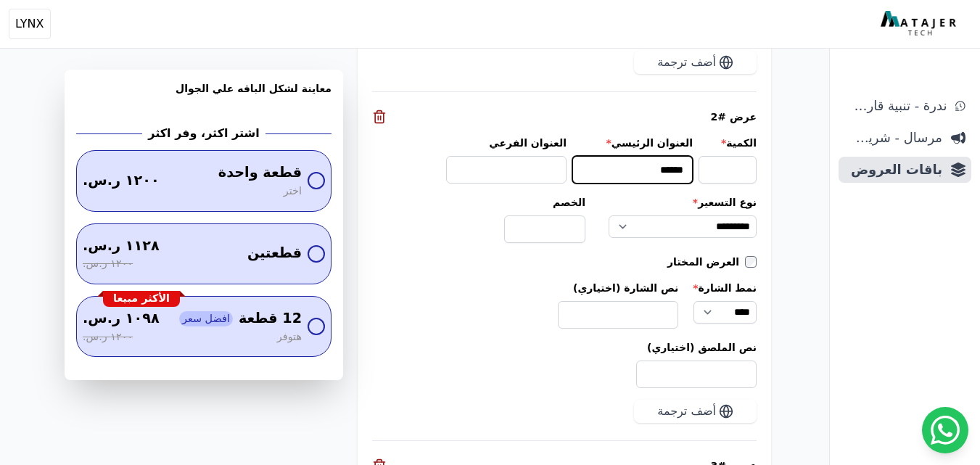 The height and width of the screenshot is (465, 980). What do you see at coordinates (633, 143) in the screenshot?
I see `label: العنوان الرئيسي` at bounding box center [633, 143].